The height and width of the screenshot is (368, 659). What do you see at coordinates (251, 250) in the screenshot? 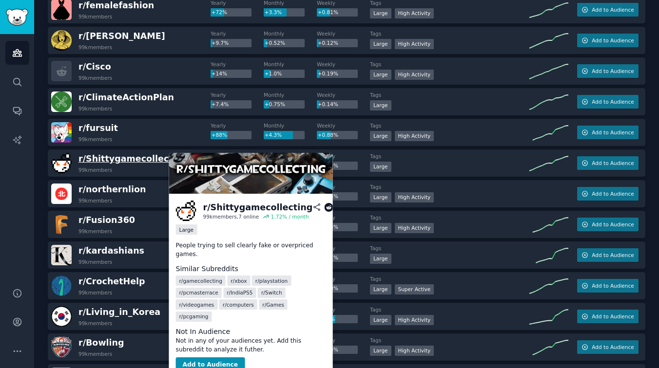
I see `p: People trying to sell clearly fake or overpriced games.` at bounding box center [251, 250].